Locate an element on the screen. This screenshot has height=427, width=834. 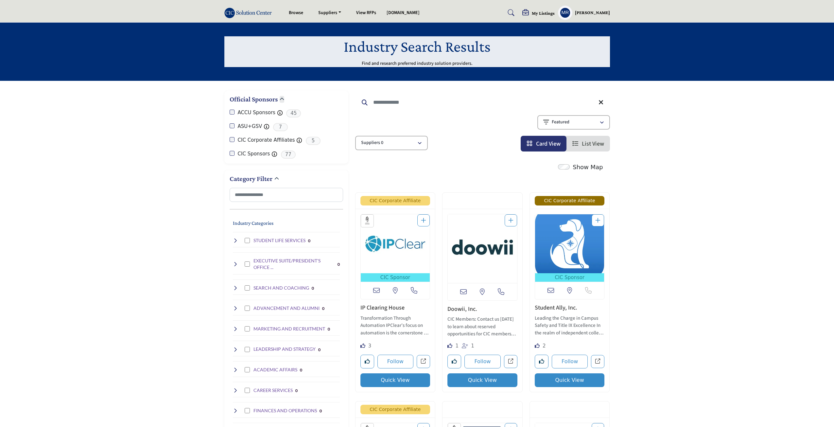
img: Doowii, Inc. is located at coordinates (483, 249).